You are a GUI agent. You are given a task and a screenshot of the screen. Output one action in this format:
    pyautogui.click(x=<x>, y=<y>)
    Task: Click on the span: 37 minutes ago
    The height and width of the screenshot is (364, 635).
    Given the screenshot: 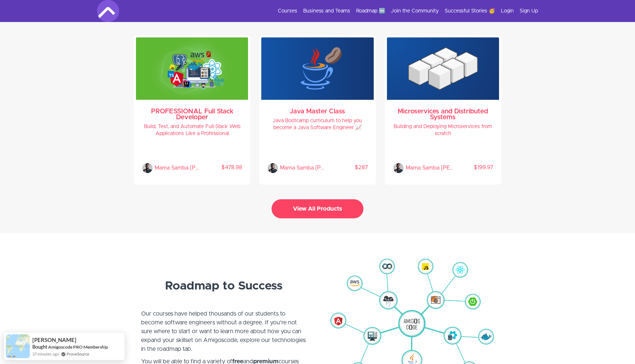 What is the action you would take?
    pyautogui.click(x=46, y=354)
    